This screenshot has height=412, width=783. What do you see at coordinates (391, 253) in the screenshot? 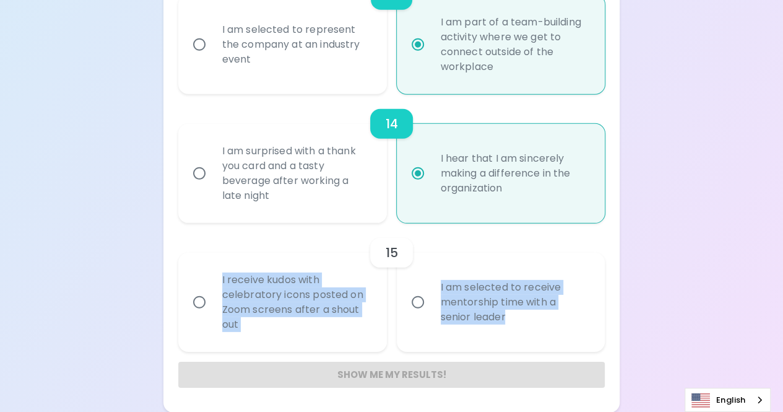
I see `h6: 15` at bounding box center [391, 253].